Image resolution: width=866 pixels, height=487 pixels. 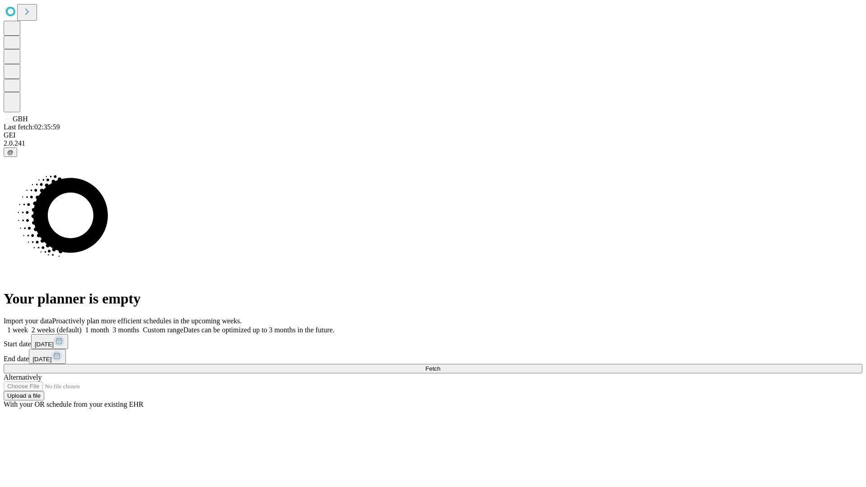 What do you see at coordinates (258, 330) in the screenshot?
I see `span: Dates can be optimized up to 3 months in the future.` at bounding box center [258, 330].